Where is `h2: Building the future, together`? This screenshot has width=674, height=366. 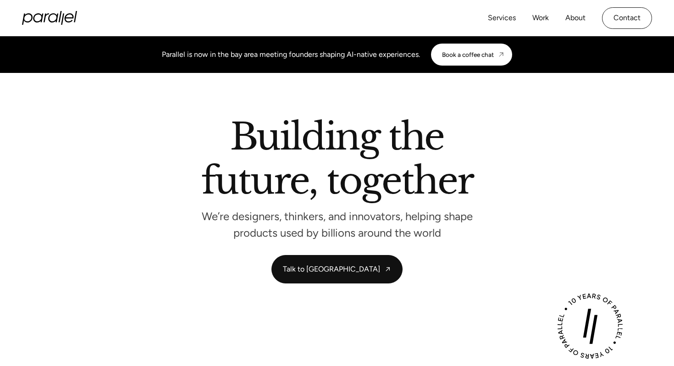 h2: Building the future, together is located at coordinates (337, 160).